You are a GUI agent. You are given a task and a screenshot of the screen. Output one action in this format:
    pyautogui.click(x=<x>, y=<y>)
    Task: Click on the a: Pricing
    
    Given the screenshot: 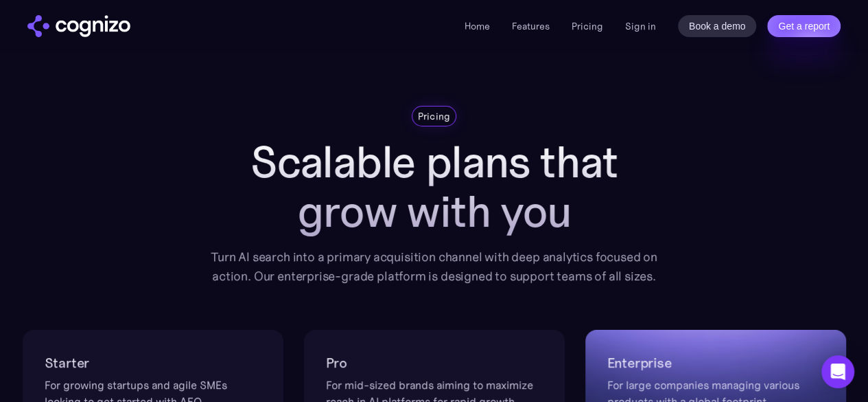 What is the action you would take?
    pyautogui.click(x=588, y=26)
    